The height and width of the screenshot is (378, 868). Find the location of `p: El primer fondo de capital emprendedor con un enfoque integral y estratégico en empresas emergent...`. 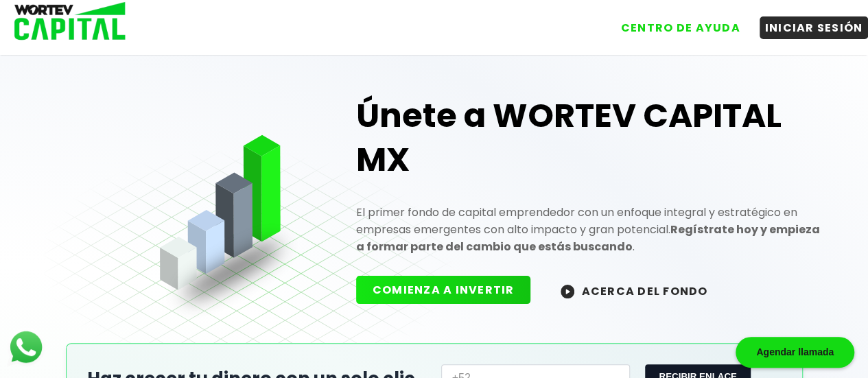

p: El primer fondo de capital emprendedor con un enfoque integral y estratégico en empresas emergent... is located at coordinates (590, 229).